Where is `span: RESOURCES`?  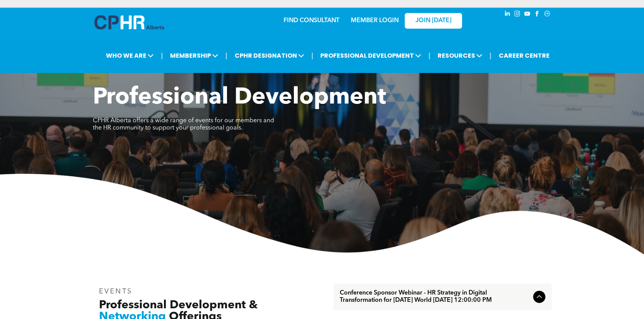 span: RESOURCES is located at coordinates (460, 55).